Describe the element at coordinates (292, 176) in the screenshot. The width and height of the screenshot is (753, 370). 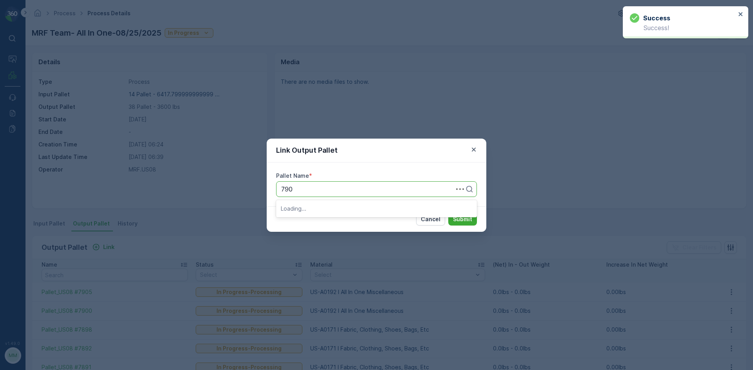
I see `label: Pallet Name` at that location.